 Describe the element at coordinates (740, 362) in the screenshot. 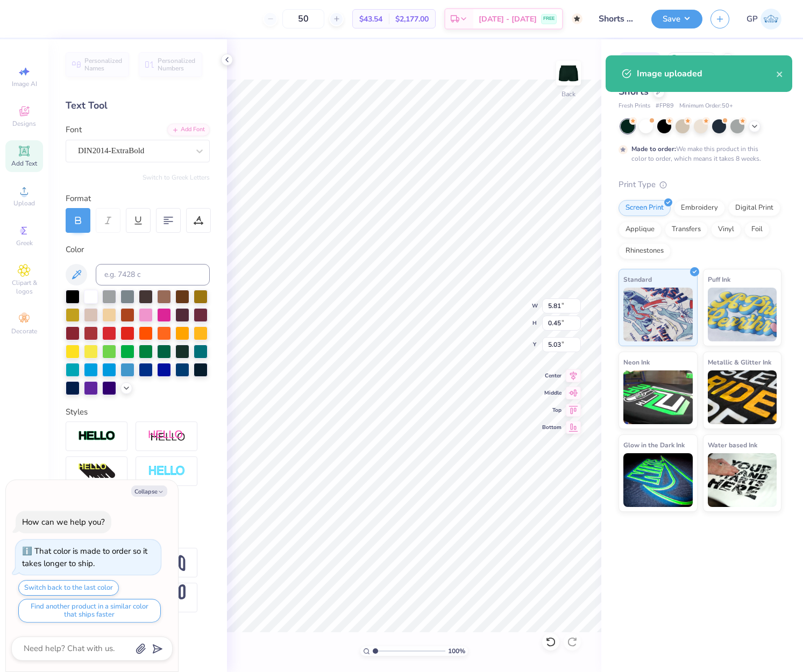

I see `span: Metallic & Glitter Ink` at that location.